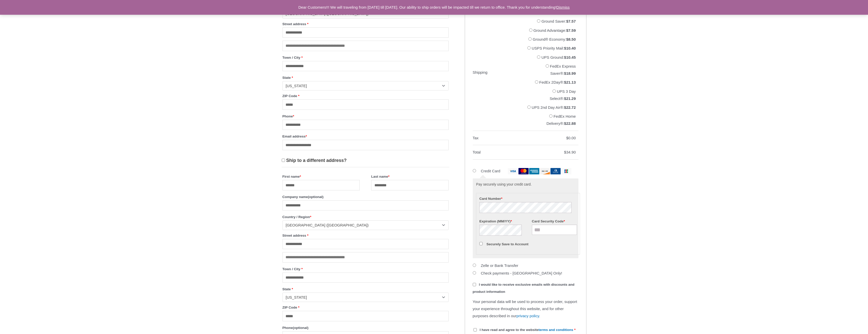 Image resolution: width=868 pixels, height=334 pixels. I want to click on label: UPS 2nd Day Air®:, so click(554, 107).